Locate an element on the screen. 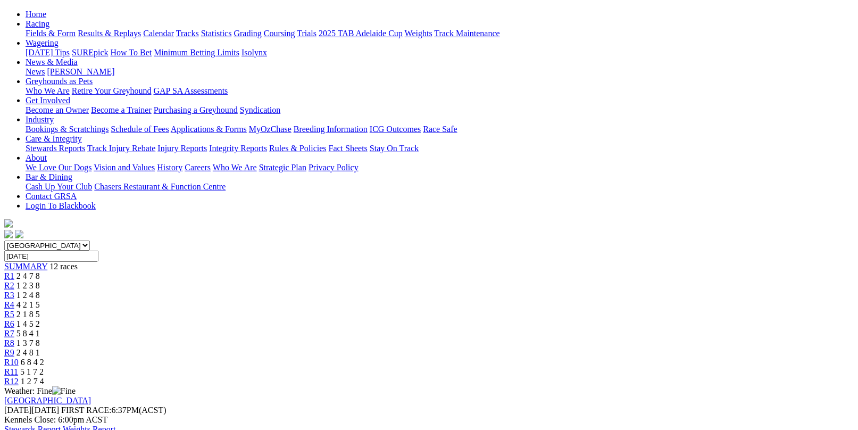  a: Chasers Restaurant & Function Centre is located at coordinates (160, 186).